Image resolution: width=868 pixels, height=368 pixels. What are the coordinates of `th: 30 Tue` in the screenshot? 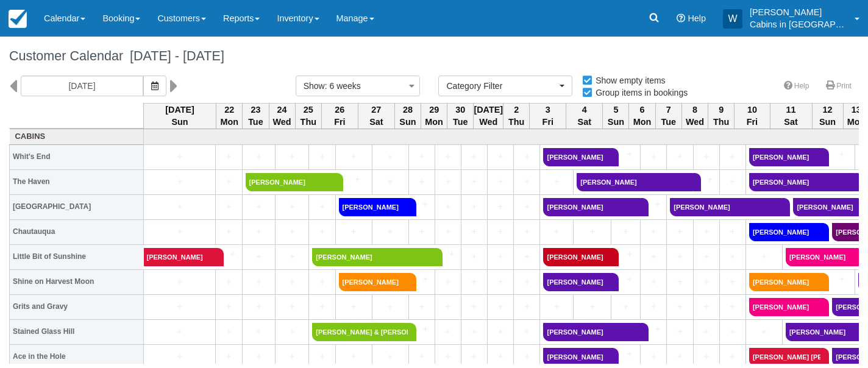 It's located at (460, 116).